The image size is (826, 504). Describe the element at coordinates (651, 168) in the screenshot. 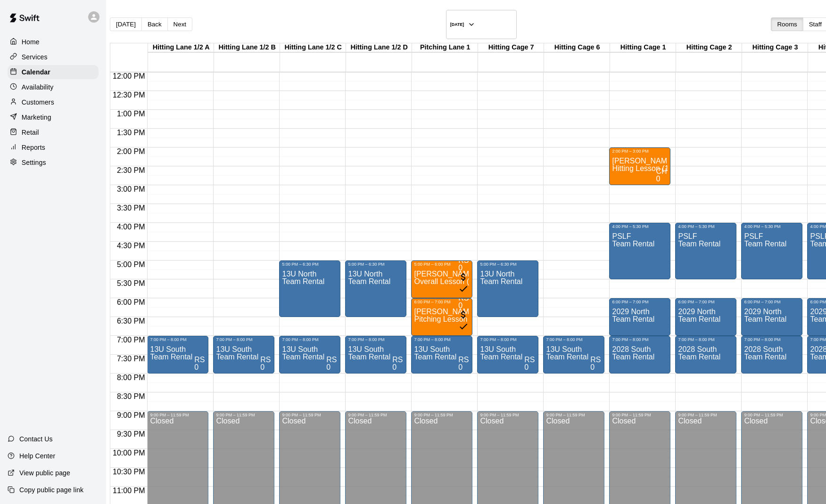

I see `span: Hitting Lesson (1 hour)` at that location.